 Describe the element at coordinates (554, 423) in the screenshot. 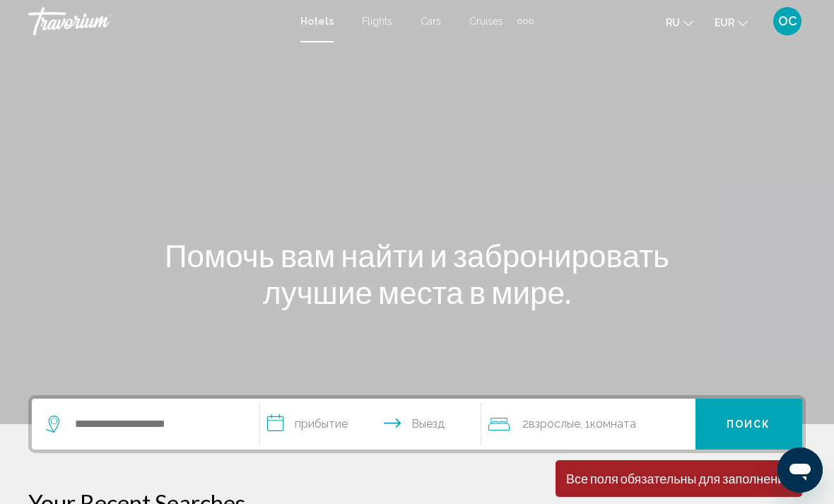

I see `span: Взрослые` at that location.